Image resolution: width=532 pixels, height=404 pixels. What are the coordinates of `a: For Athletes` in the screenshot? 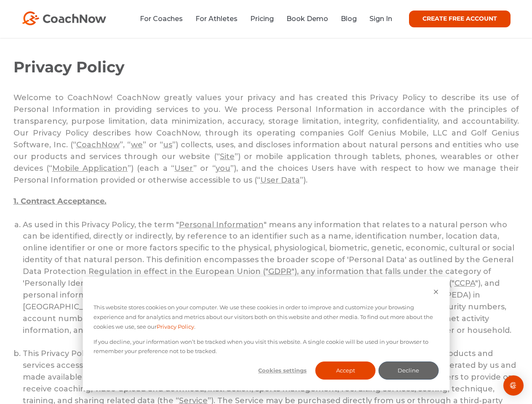 It's located at (217, 18).